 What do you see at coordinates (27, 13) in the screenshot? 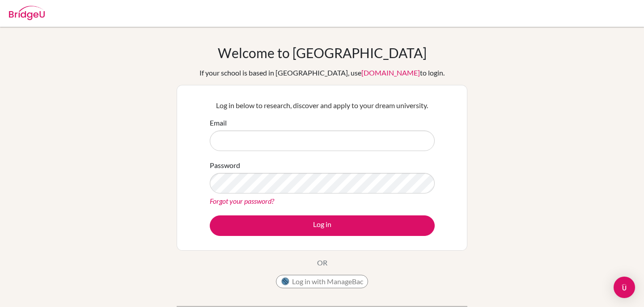
I see `img: Bridge-U` at bounding box center [27, 13].